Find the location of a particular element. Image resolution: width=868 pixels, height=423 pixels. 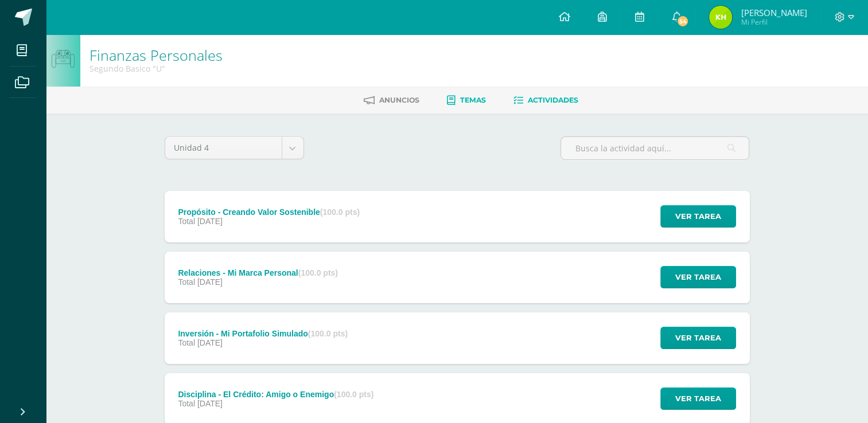

a: Anuncios is located at coordinates (391, 100).